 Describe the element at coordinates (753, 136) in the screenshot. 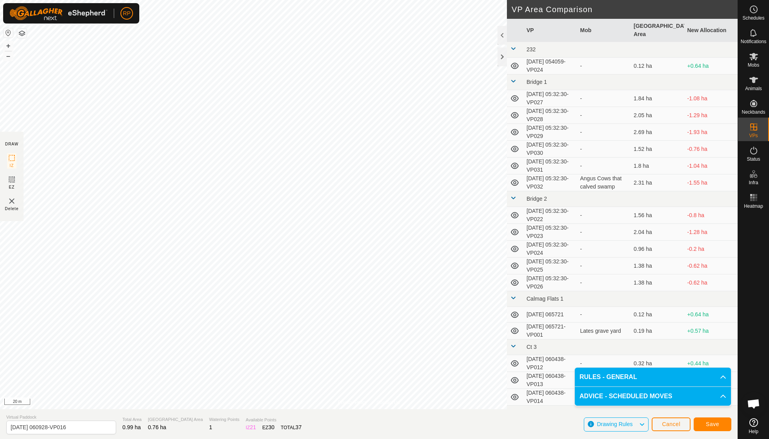

I see `span: VPs` at that location.